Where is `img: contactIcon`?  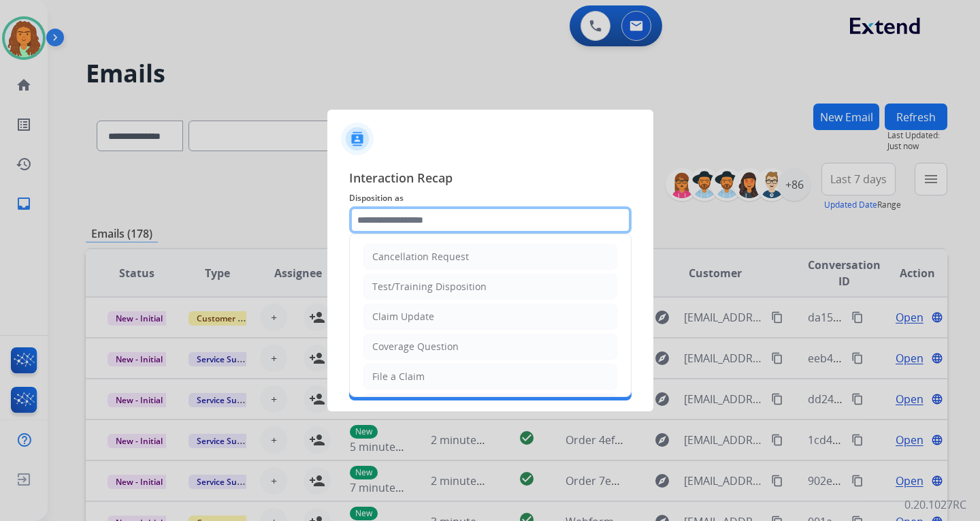 img: contactIcon is located at coordinates (357, 139).